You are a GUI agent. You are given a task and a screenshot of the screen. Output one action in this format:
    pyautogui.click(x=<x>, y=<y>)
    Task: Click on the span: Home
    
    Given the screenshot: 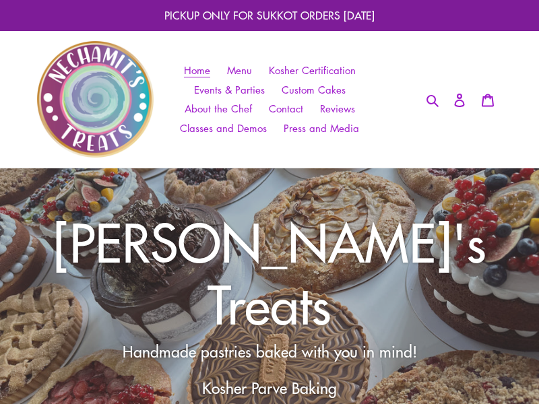 What is the action you would take?
    pyautogui.click(x=197, y=70)
    